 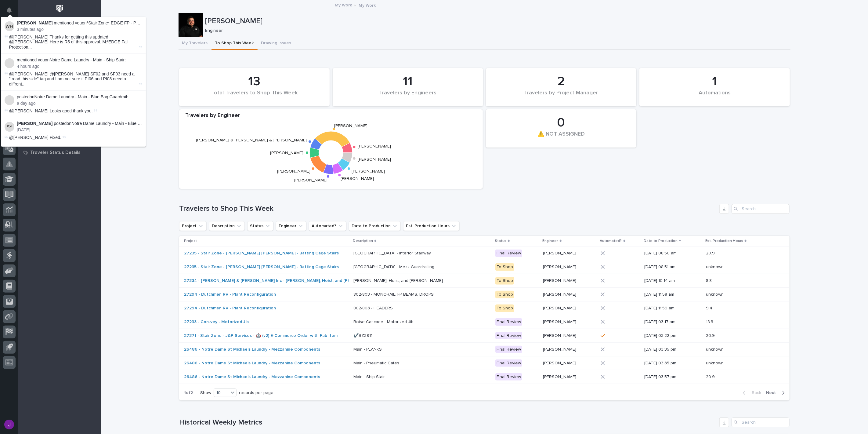 What do you see at coordinates (193, 226) in the screenshot?
I see `button: Project` at bounding box center [193, 226].